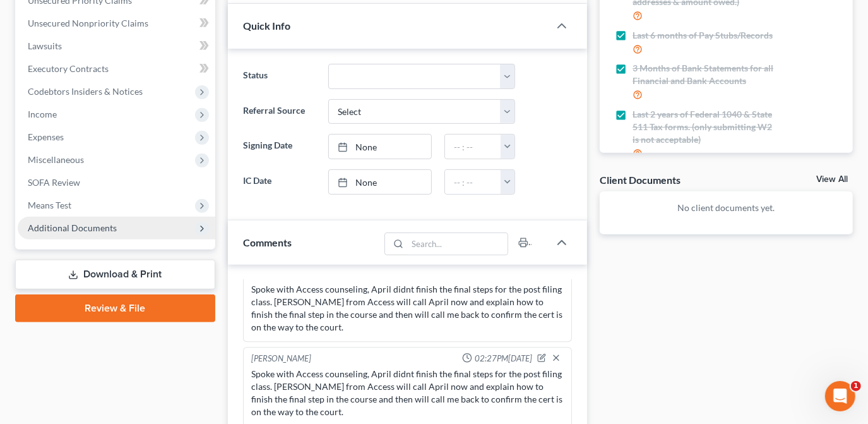 The width and height of the screenshot is (868, 424). Describe the element at coordinates (117, 183) in the screenshot. I see `a: SOFA Review` at that location.